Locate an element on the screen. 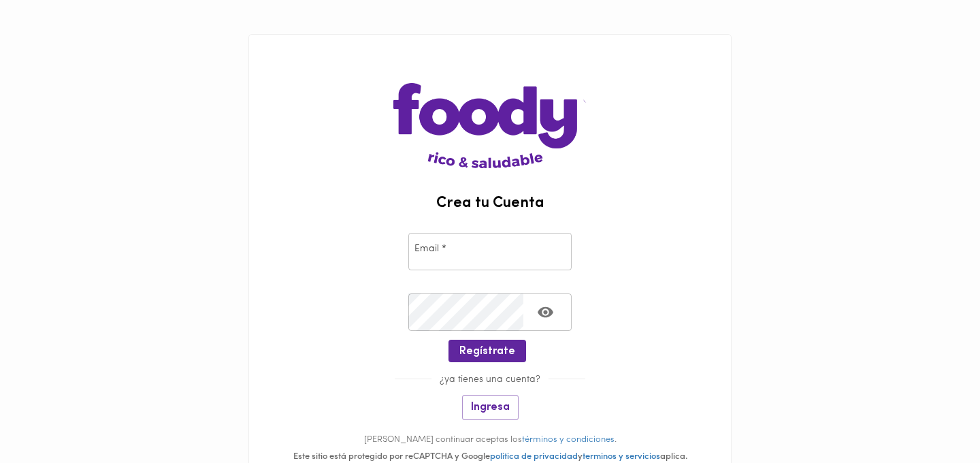 This screenshot has width=980, height=463. span: ¿ya tienes una cuenta? is located at coordinates (490, 380).